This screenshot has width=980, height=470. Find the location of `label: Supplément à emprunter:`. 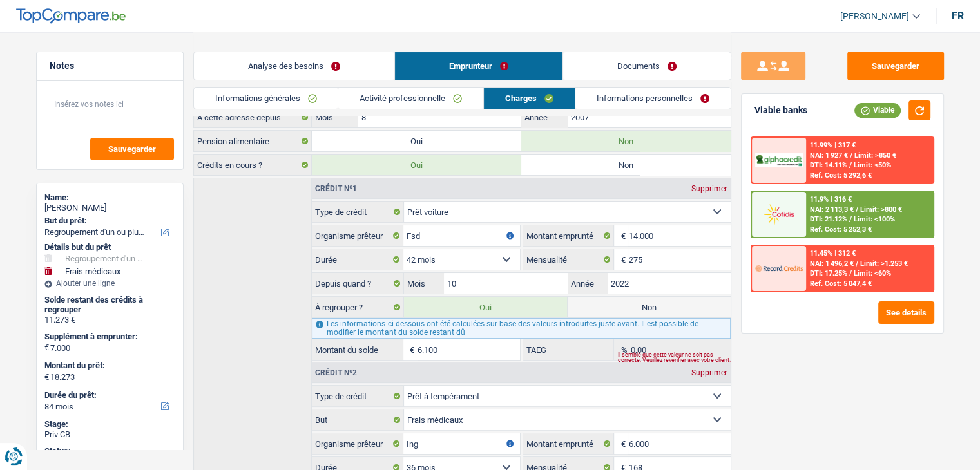

label: Supplément à emprunter: is located at coordinates (108, 337).